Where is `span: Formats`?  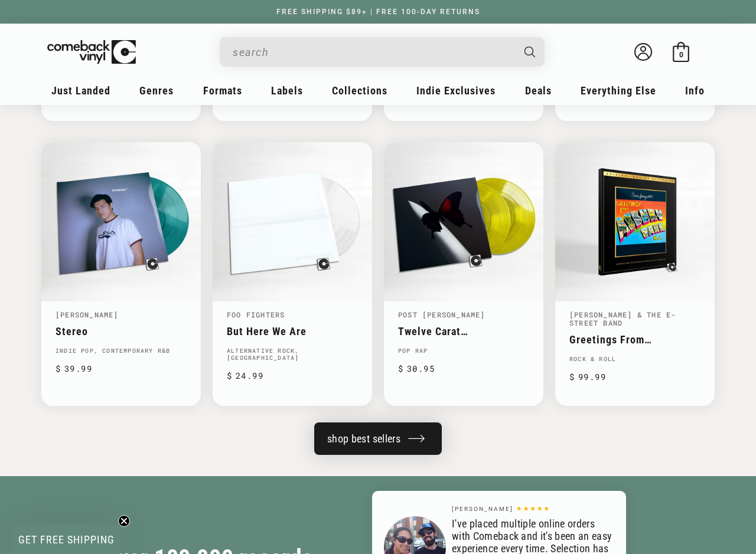
span: Formats is located at coordinates (223, 91).